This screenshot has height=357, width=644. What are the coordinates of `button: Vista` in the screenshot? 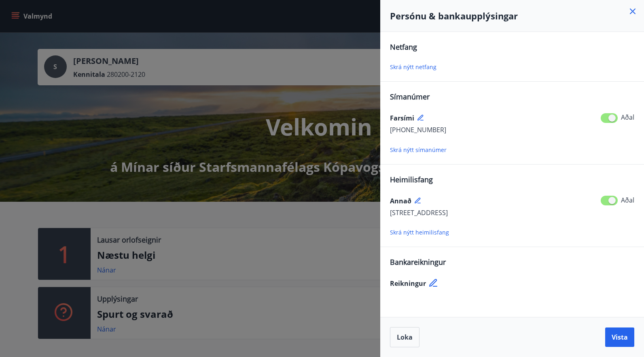 It's located at (620, 337).